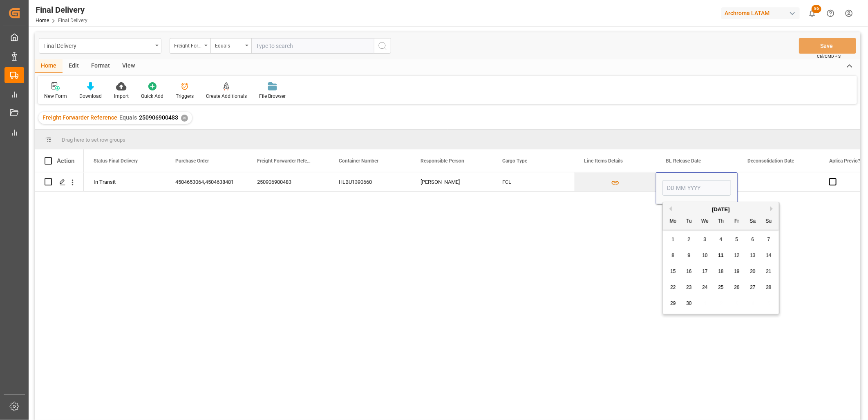 Image resolution: width=868 pixels, height=420 pixels. I want to click on div: Choose Tuesday, September 16th, 2025, so click(689, 271).